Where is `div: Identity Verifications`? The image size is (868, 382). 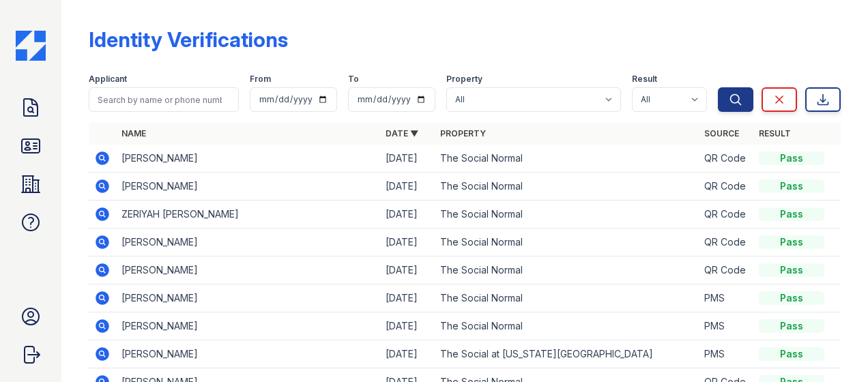
div: Identity Verifications is located at coordinates (189, 40).